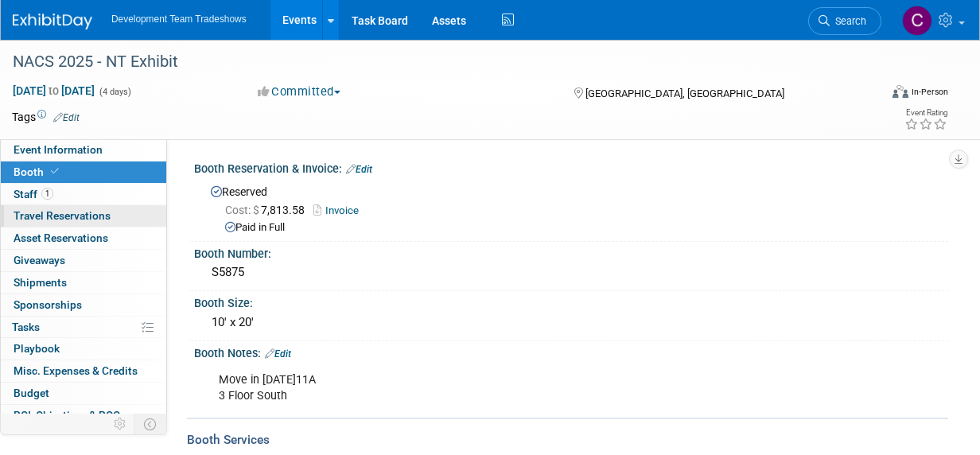 Image resolution: width=980 pixels, height=455 pixels. I want to click on a: Sponsorships, so click(83, 305).